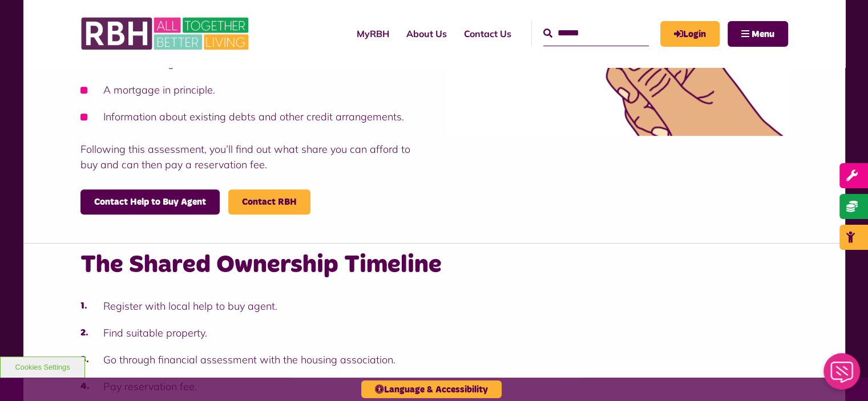  What do you see at coordinates (150, 202) in the screenshot?
I see `a: Contact Help to Buy Agent - open in a new tab` at bounding box center [150, 202].